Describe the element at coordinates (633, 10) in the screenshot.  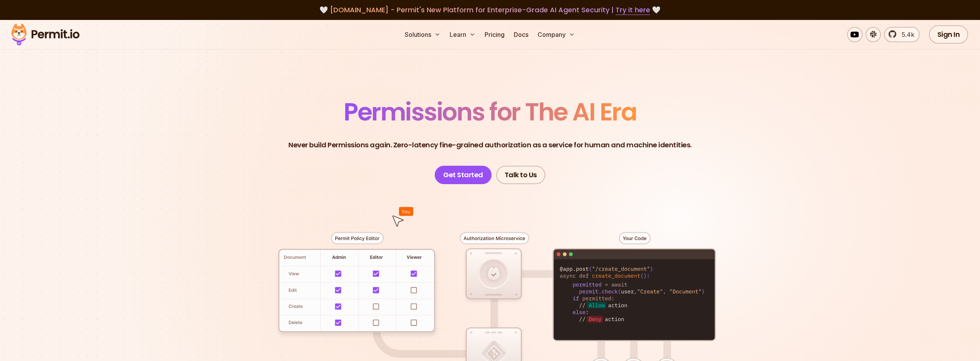
I see `a: Try it here` at that location.